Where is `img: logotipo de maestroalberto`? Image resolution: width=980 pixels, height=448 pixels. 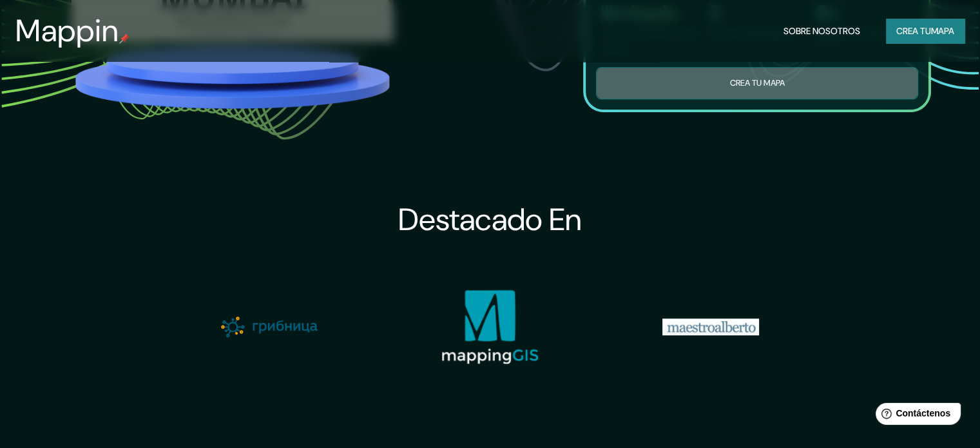 img: logotipo de maestroalberto is located at coordinates (711, 326).